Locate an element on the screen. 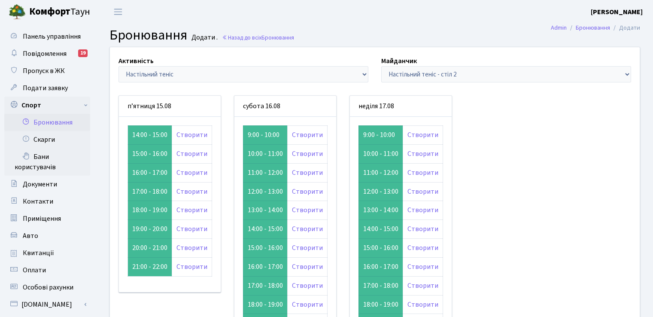 The height and width of the screenshot is (317, 653). a: Особові рахунки is located at coordinates (47, 287).